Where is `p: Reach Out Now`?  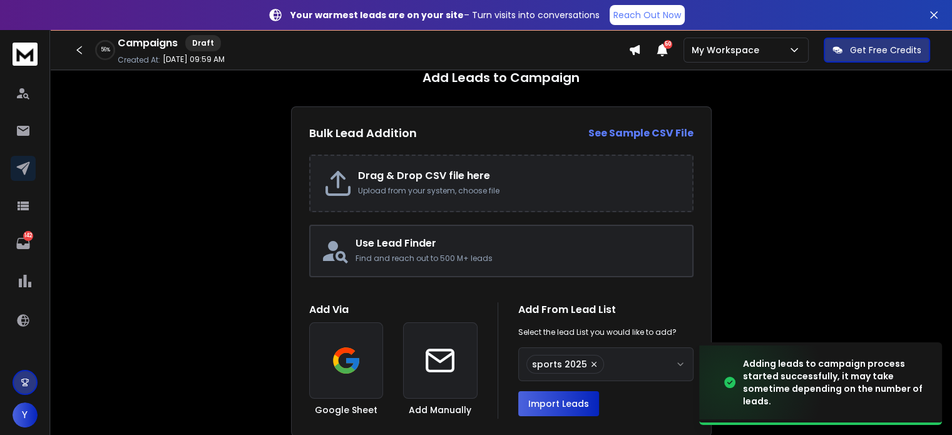
p: Reach Out Now is located at coordinates (647, 15).